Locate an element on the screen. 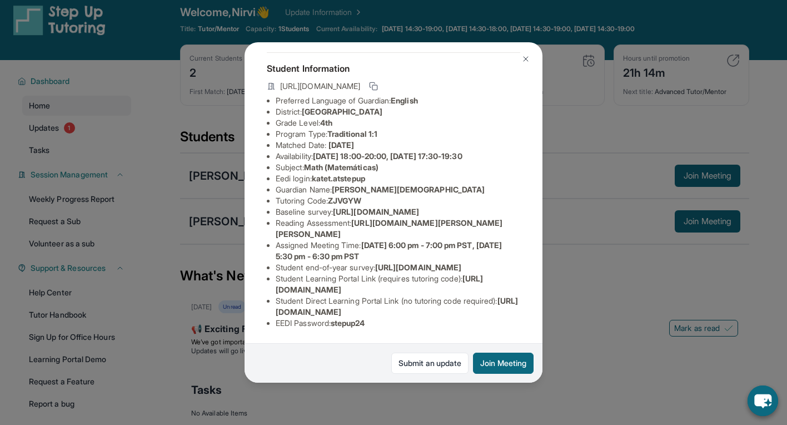 This screenshot has width=787, height=425. button: Copy link is located at coordinates (374, 86).